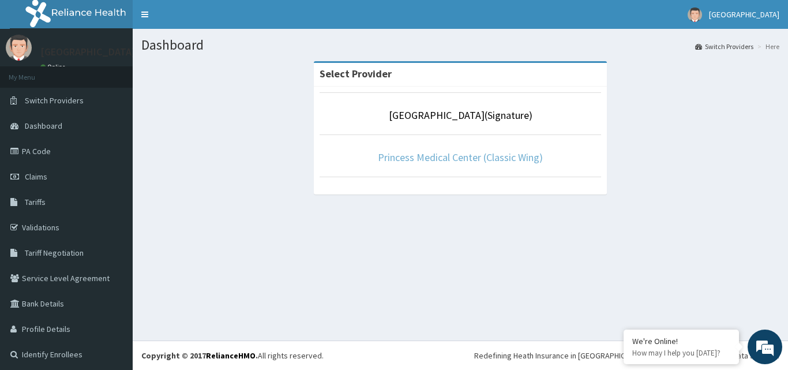  I want to click on span: Claims, so click(36, 177).